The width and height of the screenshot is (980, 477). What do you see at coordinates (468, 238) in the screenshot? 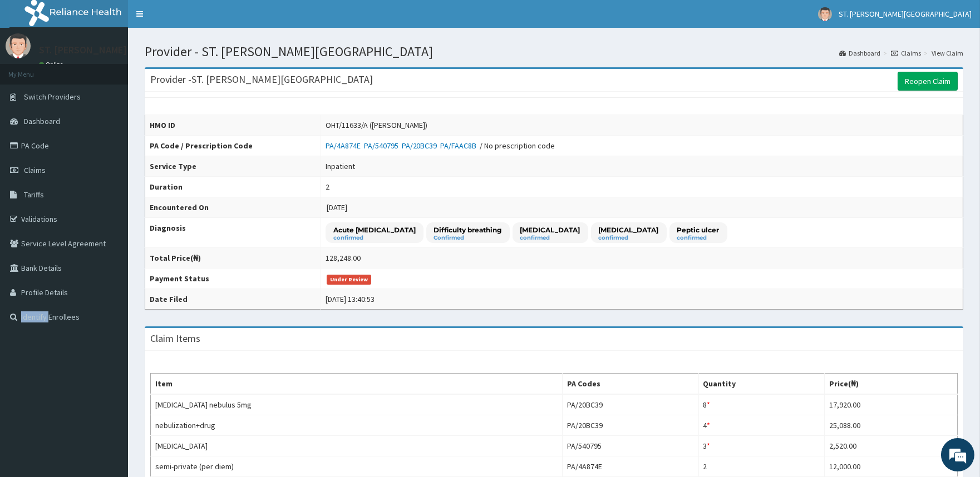
I see `small: Confirmed` at bounding box center [468, 238].